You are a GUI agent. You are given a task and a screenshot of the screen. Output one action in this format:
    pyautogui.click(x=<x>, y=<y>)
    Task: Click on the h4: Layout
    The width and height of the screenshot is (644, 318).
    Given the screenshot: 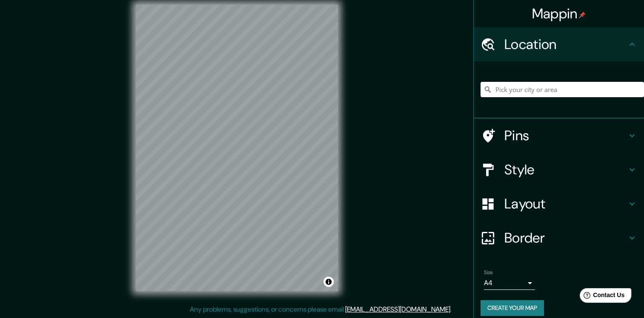 What is the action you would take?
    pyautogui.click(x=566, y=204)
    